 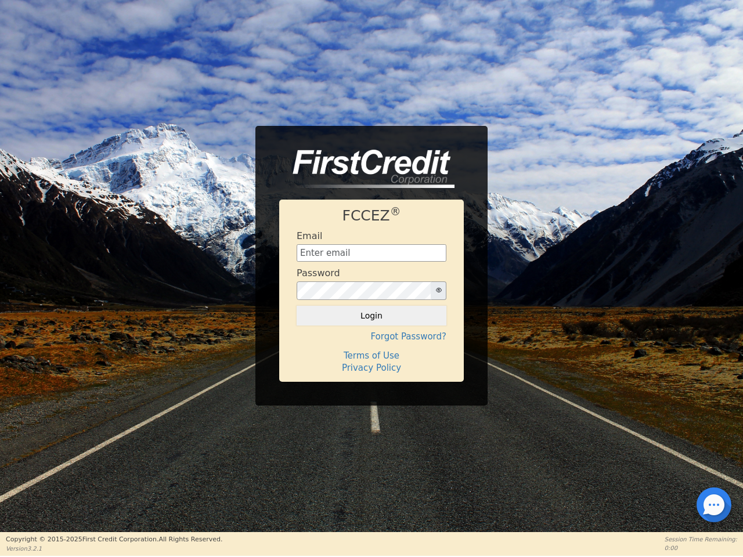 What do you see at coordinates (190, 539) in the screenshot?
I see `span: All Rights Reserved.` at bounding box center [190, 539].